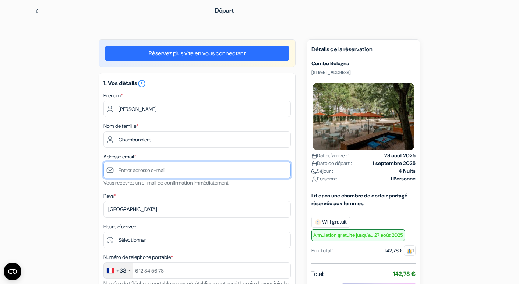  What do you see at coordinates (359, 199) in the screenshot?
I see `b: Lit dans une chambre de dortoir partagé réservée aux femmes.` at bounding box center [359, 199].